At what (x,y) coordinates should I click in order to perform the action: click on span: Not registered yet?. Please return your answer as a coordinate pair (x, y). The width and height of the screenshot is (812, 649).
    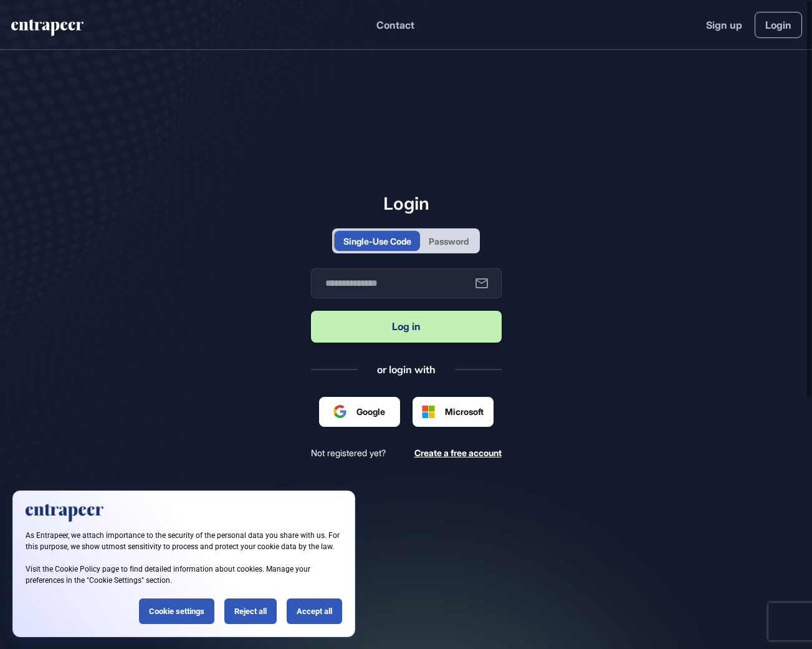
    Looking at the image, I should click on (348, 452).